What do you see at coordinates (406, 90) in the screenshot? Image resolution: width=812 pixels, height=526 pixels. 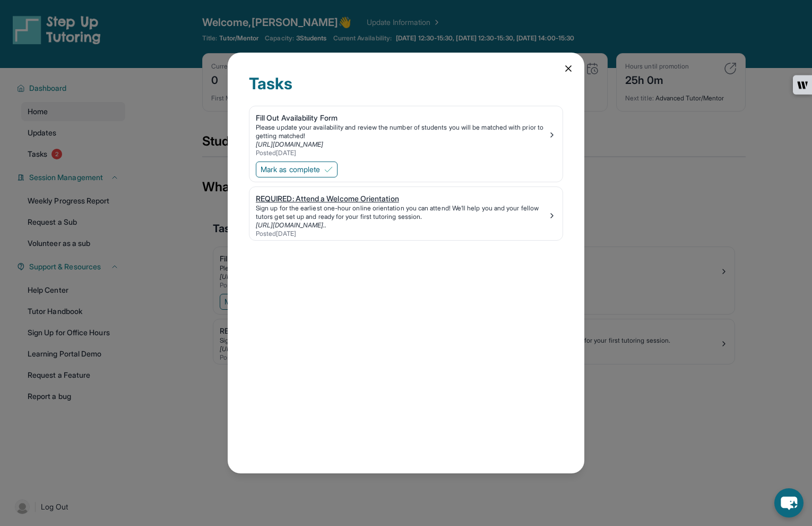 I see `div: Tasks` at bounding box center [406, 90].